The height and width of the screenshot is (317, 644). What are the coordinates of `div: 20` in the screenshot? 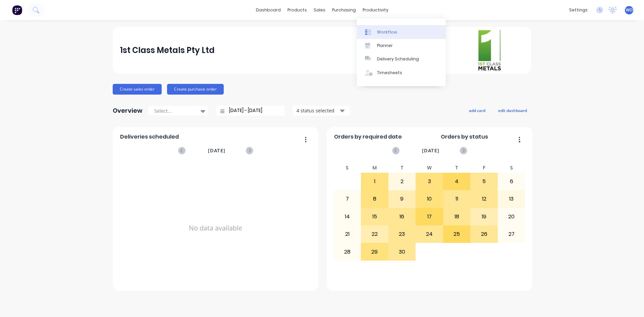 It's located at (512, 217).